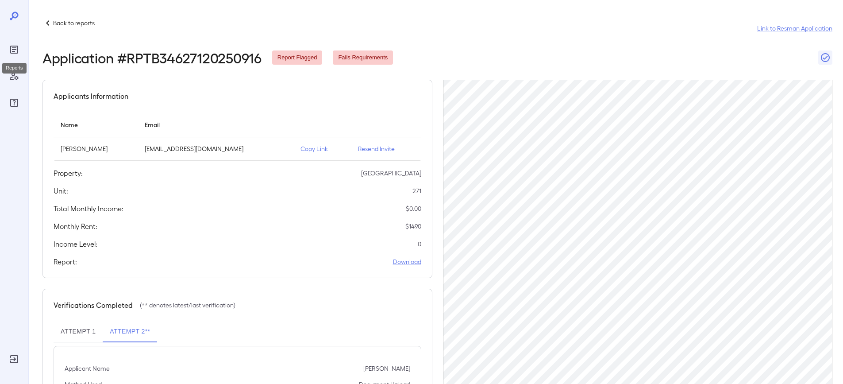  I want to click on p: Back to reports, so click(74, 23).